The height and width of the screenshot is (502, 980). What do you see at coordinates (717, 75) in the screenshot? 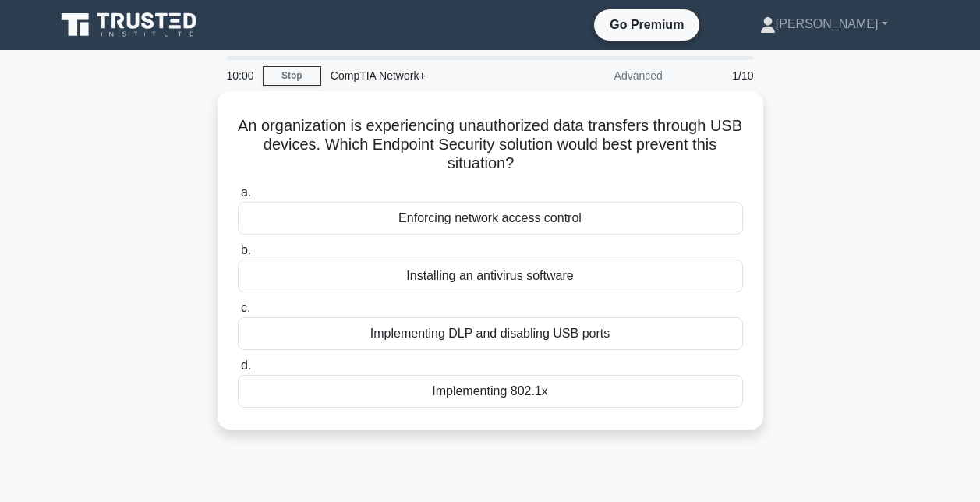
I see `div: 1/10` at bounding box center [717, 75].